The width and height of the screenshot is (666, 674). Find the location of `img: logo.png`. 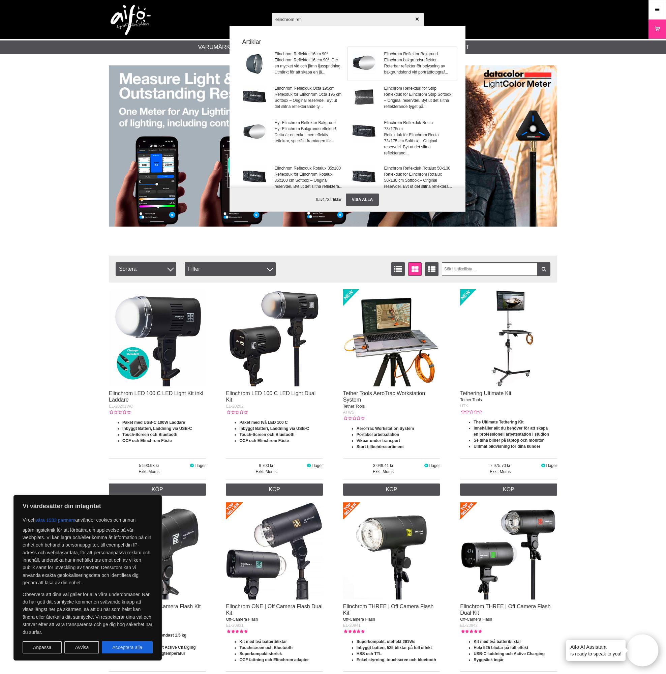

img: logo.png is located at coordinates (131, 20).